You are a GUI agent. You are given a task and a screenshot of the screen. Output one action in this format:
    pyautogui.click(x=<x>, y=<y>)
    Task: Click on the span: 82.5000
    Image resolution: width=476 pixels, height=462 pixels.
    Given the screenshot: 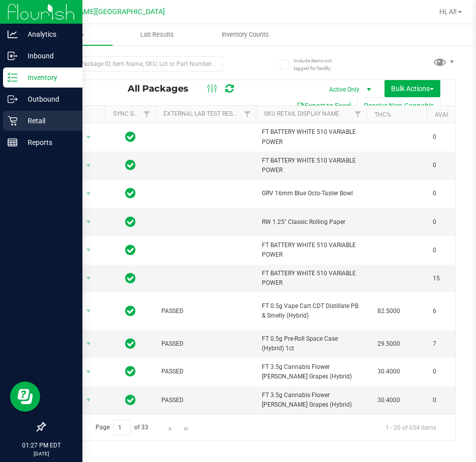 What is the action you would take?
    pyautogui.click(x=389, y=311)
    